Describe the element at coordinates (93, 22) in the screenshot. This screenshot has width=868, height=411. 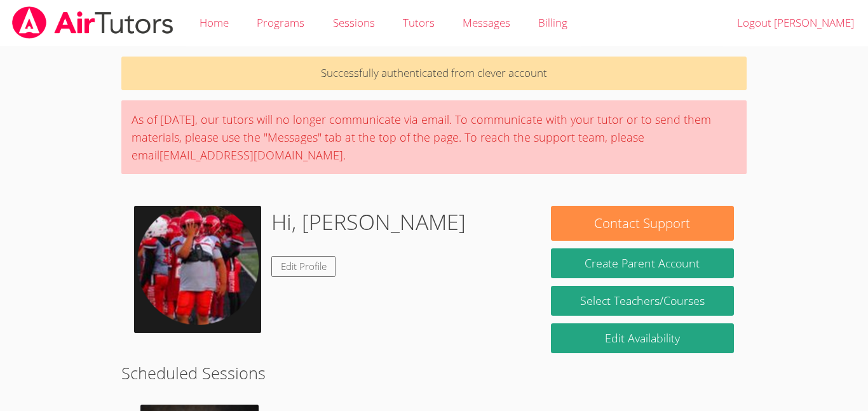
I see `img: airtutors_banner-c4298cdbf04f3fff15de1276eac7730deb9818008684d7c2e4769d2f7ddbe033.png` at that location.